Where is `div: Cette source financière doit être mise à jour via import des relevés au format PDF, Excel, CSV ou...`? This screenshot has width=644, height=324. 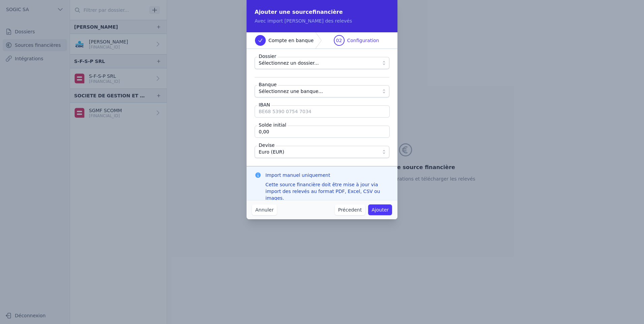
div: Cette source financière doit être mise à jour via import des relevés au format PDF, Excel, CSV ou... is located at coordinates (327, 191).